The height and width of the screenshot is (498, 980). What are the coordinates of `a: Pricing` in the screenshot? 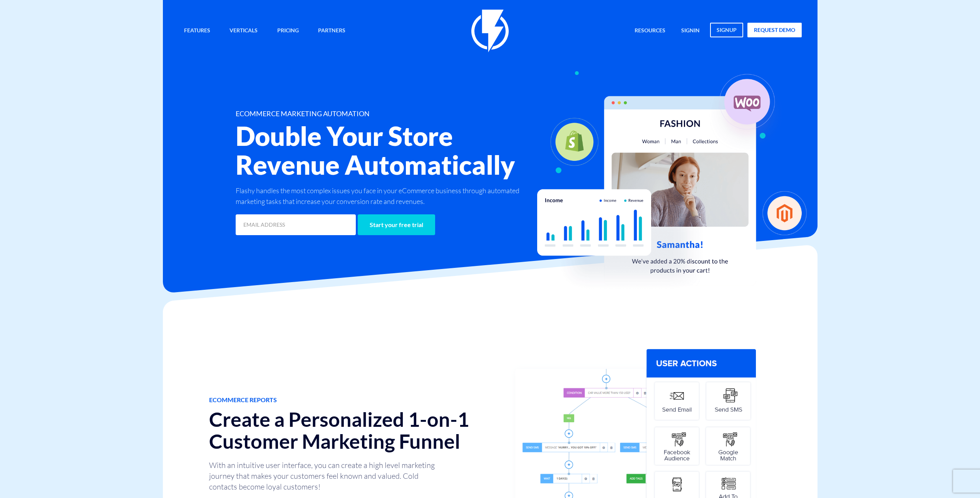 It's located at (288, 31).